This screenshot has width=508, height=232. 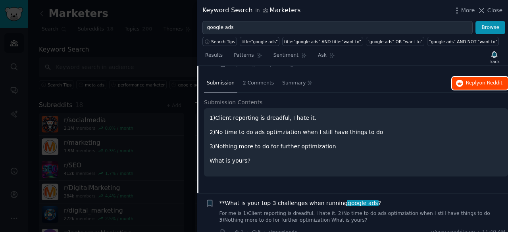 What do you see at coordinates (489, 10) in the screenshot?
I see `button: Close` at bounding box center [489, 10].